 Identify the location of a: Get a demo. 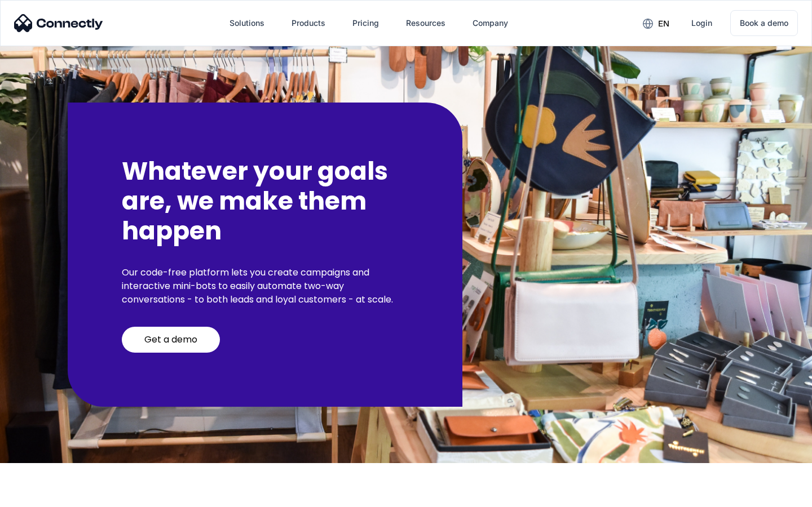
(171, 340).